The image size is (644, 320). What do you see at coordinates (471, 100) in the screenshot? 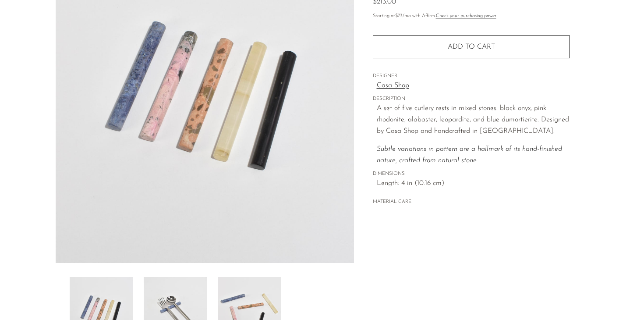
I see `span: DESCRIPTION` at bounding box center [471, 100].